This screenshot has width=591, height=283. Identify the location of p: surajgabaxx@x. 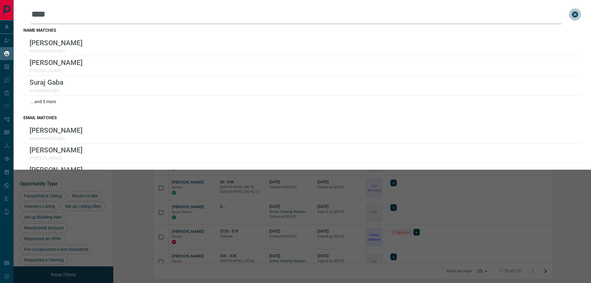
(46, 90).